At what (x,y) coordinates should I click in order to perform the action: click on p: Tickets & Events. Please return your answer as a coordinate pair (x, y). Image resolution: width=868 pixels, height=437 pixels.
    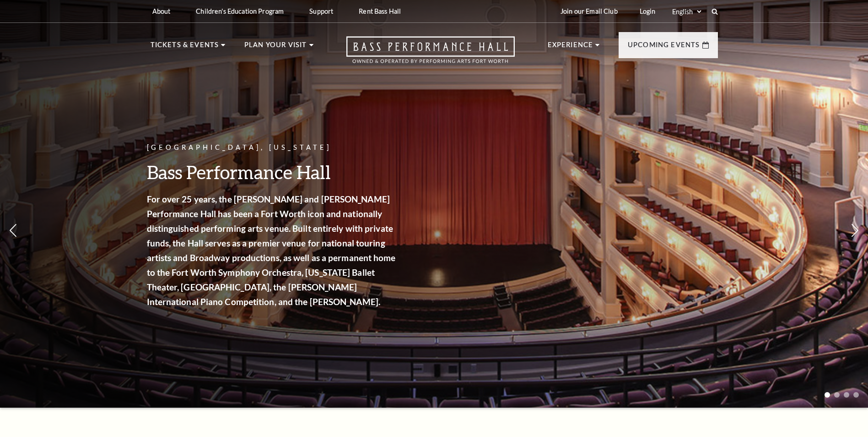
    Looking at the image, I should click on (185, 47).